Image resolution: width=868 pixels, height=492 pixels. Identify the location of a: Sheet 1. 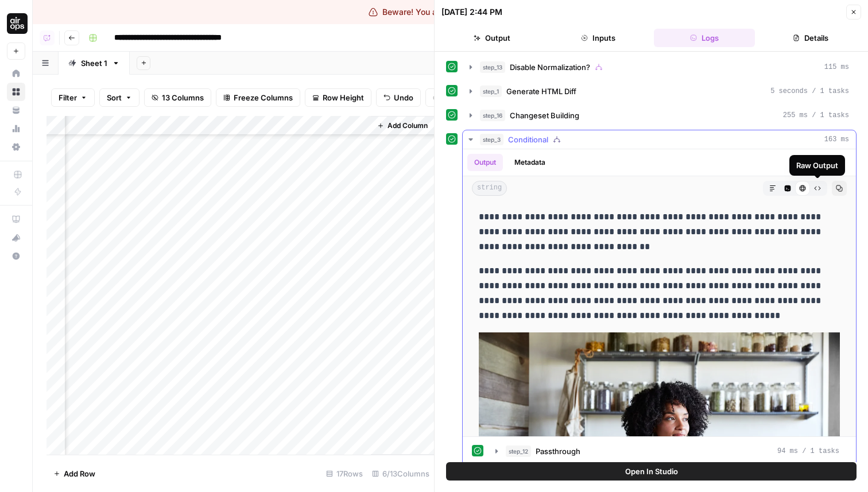
(94, 63).